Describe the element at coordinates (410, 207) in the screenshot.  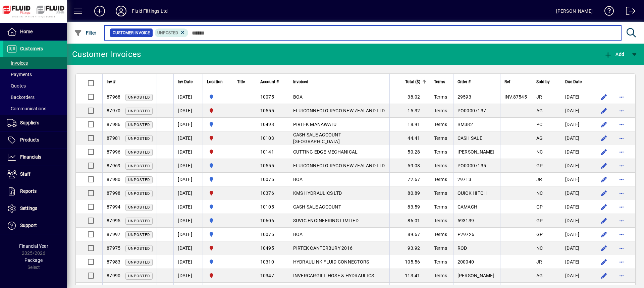
I see `td: 83.59` at that location.